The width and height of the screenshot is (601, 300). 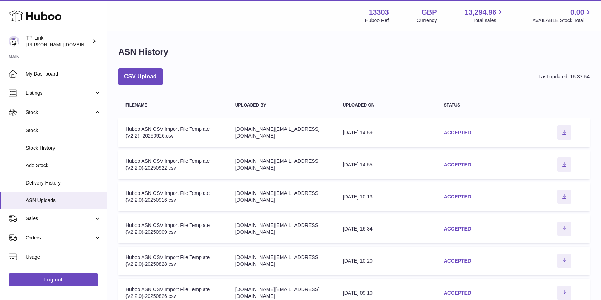 I want to click on a: 13,294.96 Total sales, so click(x=485, y=16).